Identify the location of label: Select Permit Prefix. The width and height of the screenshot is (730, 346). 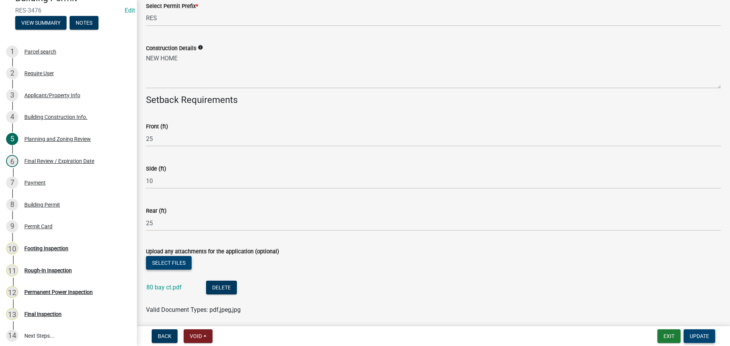
(172, 6).